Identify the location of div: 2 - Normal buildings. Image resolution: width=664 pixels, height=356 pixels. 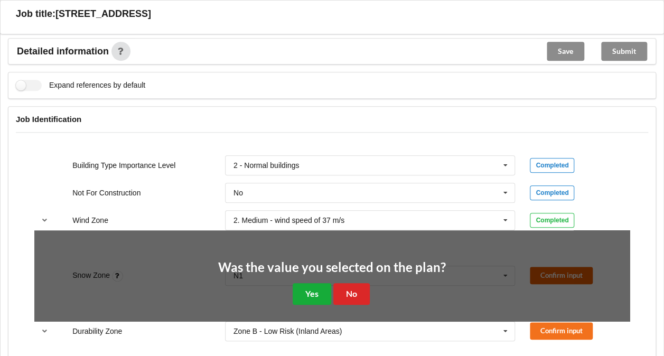
(266, 165).